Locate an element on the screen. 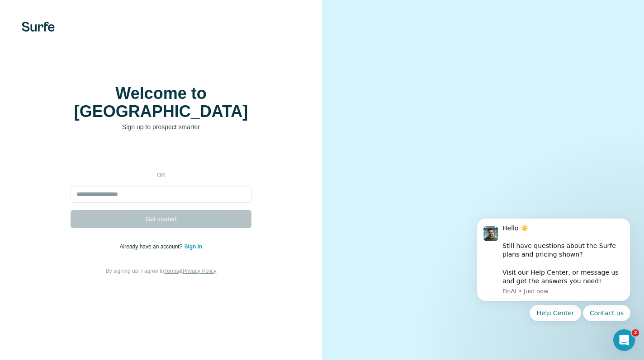  button: Quick reply: Help Center is located at coordinates (92, 103).